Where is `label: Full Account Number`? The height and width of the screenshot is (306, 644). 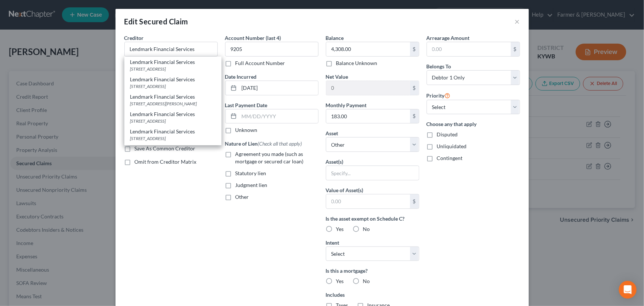 label: Full Account Number is located at coordinates (260, 63).